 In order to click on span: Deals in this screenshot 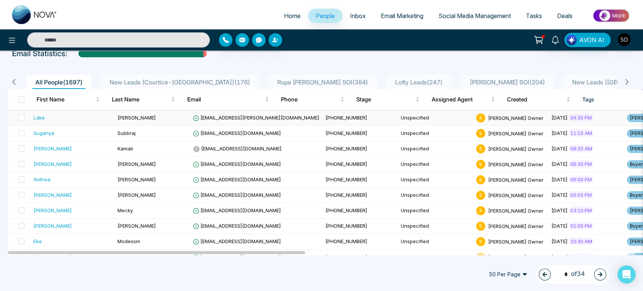, I will do `click(565, 16)`.